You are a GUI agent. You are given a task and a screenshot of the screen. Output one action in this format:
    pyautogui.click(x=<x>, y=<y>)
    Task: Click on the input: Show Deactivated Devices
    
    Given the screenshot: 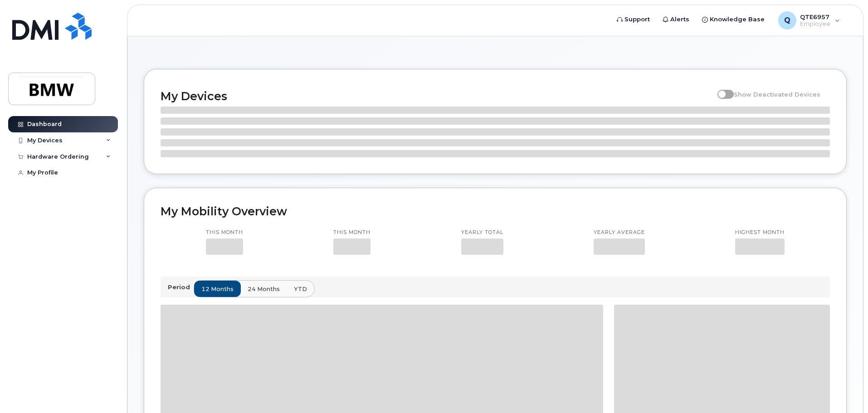 What is the action you would take?
    pyautogui.click(x=721, y=89)
    